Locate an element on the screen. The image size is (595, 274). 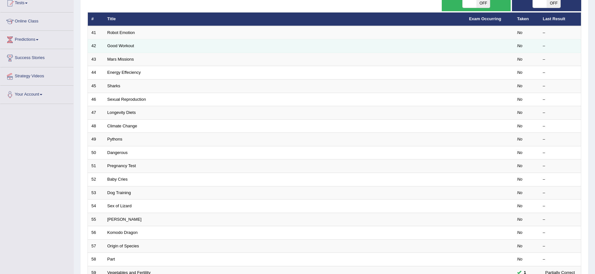
td: 57 is located at coordinates (96, 246).